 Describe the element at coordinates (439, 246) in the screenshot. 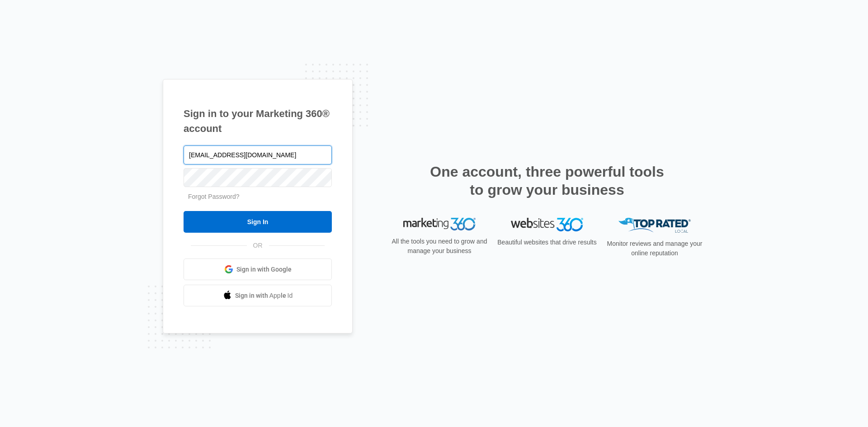

I see `p: All the tools you need to grow and manage your business` at that location.